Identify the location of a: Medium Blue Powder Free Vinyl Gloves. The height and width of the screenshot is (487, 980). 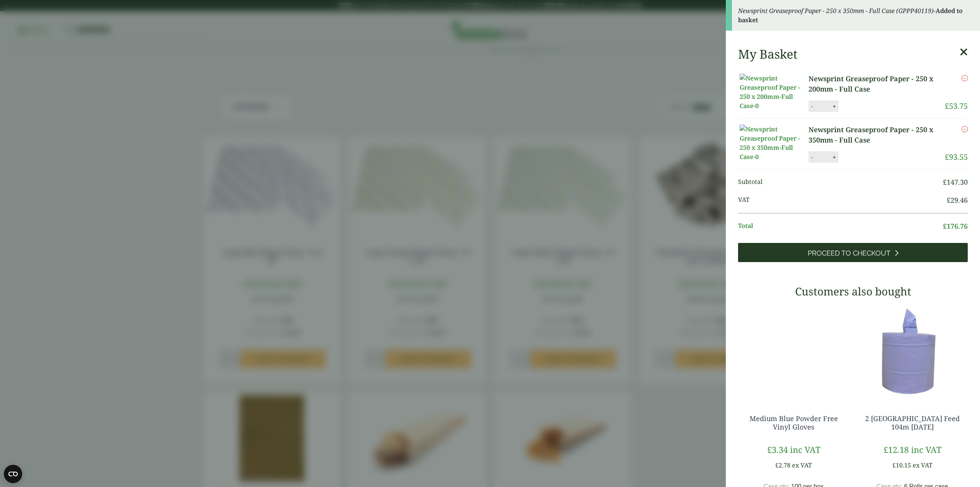
(794, 423).